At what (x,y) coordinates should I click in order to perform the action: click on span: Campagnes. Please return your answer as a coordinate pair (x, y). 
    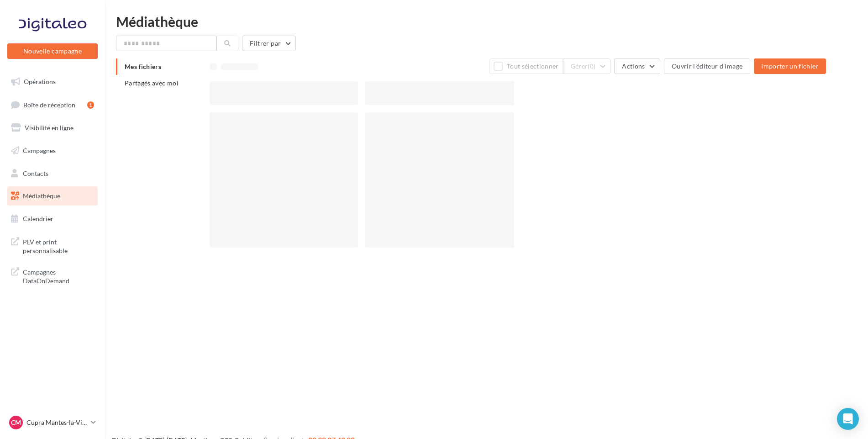
    Looking at the image, I should click on (39, 150).